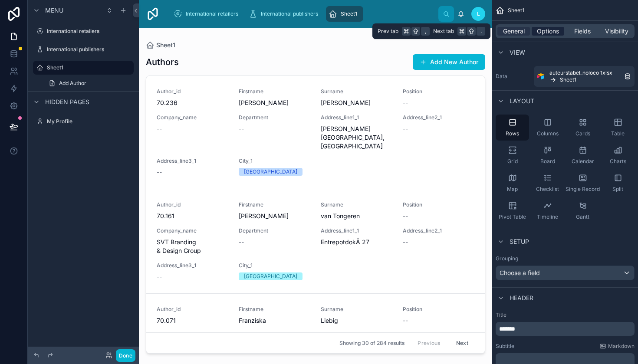  I want to click on label: Title, so click(565, 315).